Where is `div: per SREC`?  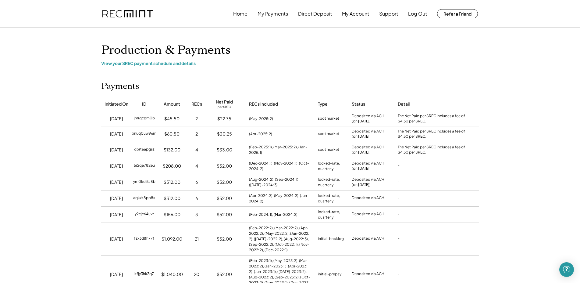 div: per SREC is located at coordinates (224, 107).